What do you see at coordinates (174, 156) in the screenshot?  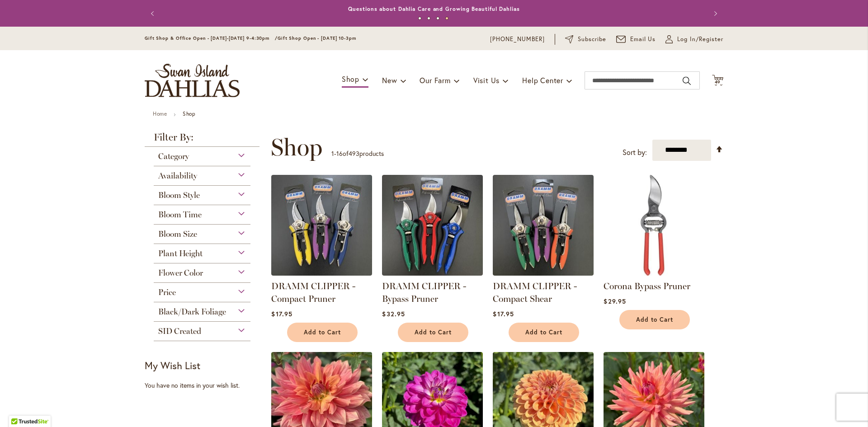 I see `span: Category` at bounding box center [174, 156].